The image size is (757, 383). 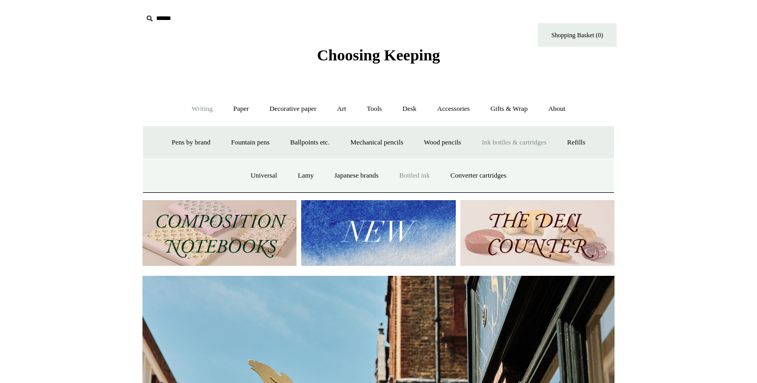 What do you see at coordinates (310, 142) in the screenshot?
I see `a: Ballpoints etc.` at bounding box center [310, 142].